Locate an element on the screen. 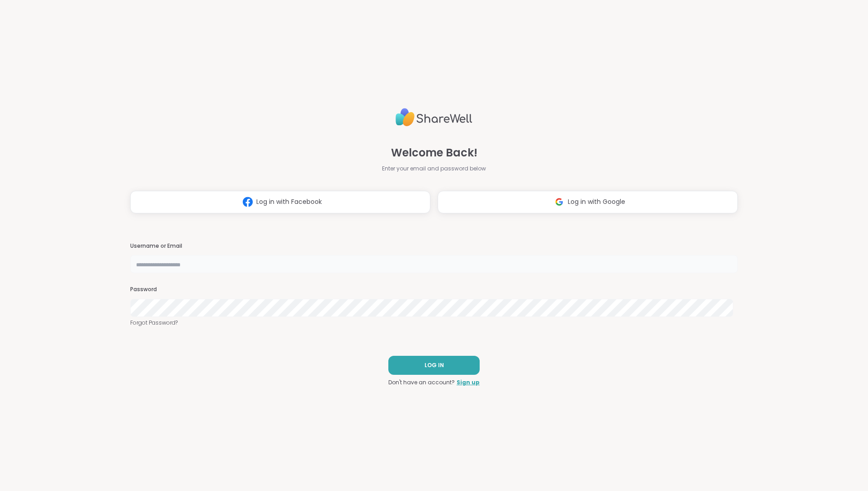  span: LOG IN is located at coordinates (434, 365).